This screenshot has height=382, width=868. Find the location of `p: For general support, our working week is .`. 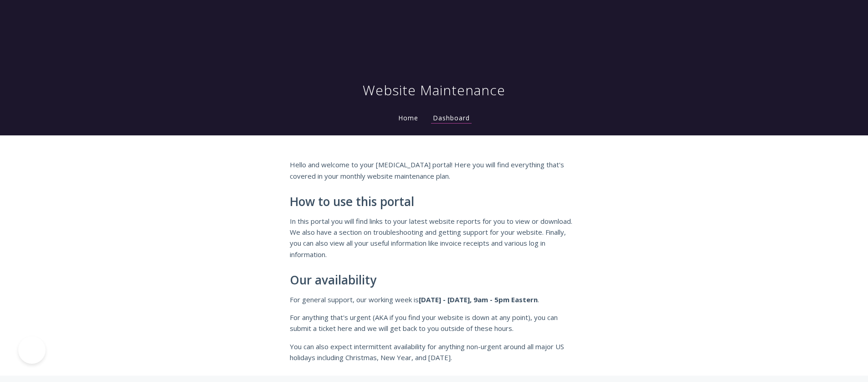

p: For general support, our working week is . is located at coordinates (434, 300).